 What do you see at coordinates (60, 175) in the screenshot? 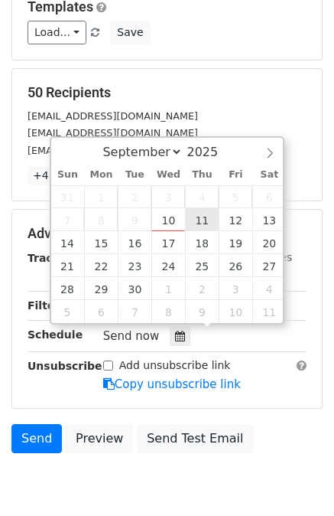
I see `a: +47 more` at bounding box center [60, 175].